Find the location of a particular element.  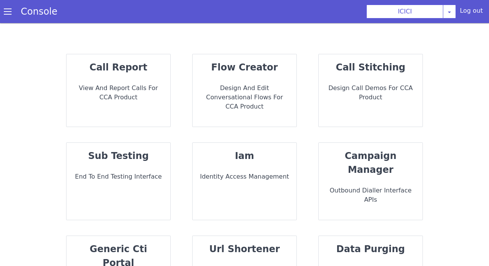

p: Design and Edit Conversational flows for CCA Product is located at coordinates (245, 97).